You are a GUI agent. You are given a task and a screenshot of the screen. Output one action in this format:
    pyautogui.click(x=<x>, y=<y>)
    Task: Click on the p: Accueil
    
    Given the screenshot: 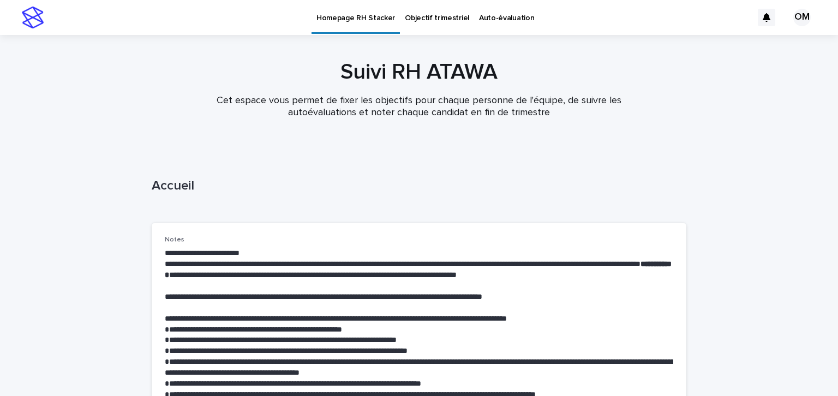 What is the action you would take?
    pyautogui.click(x=417, y=186)
    